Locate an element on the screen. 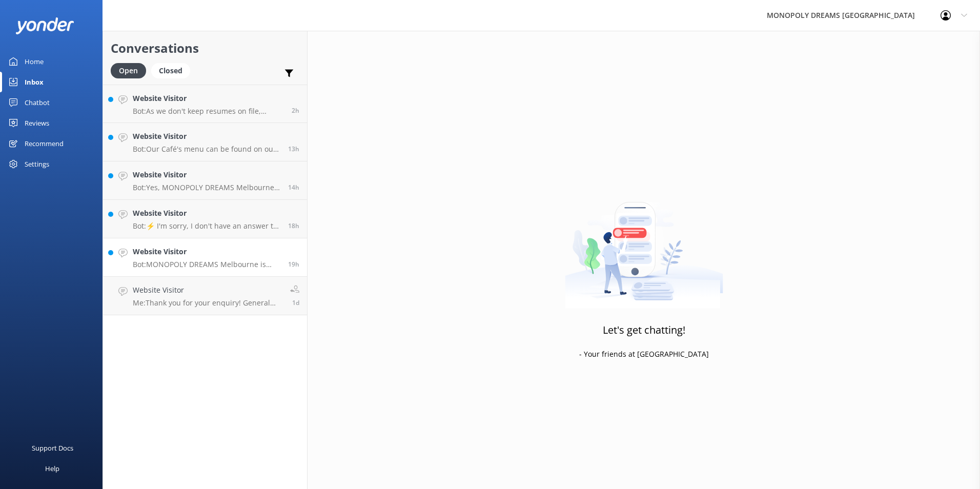 The height and width of the screenshot is (489, 980). a: Website VisitorBot:As we don't keep resumes on file, please check our website for the latest open... is located at coordinates (205, 103).